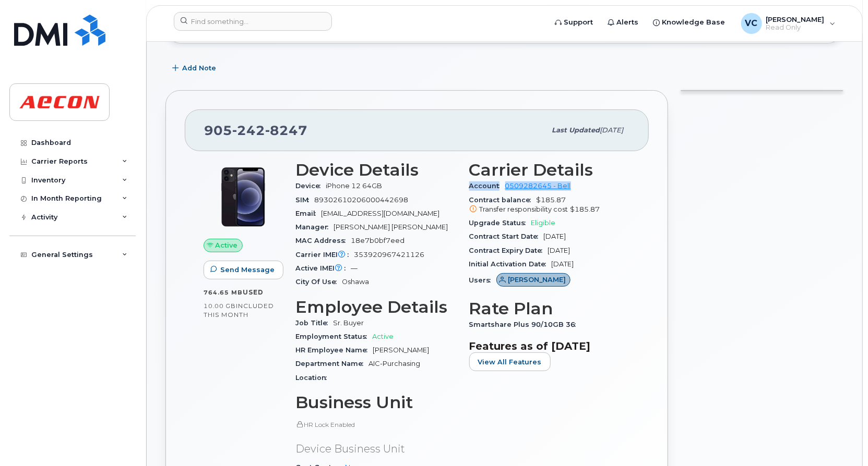 The width and height of the screenshot is (868, 466). Describe the element at coordinates (510, 361) in the screenshot. I see `span: View All Features` at that location.